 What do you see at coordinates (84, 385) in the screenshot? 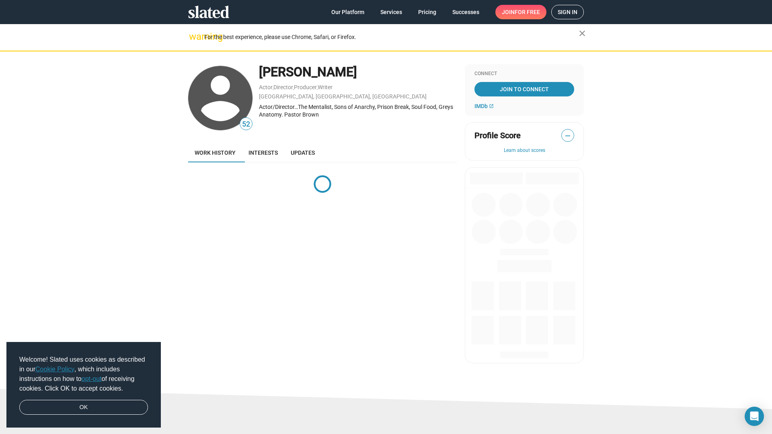
I see `div: cookieconsent` at bounding box center [84, 385].